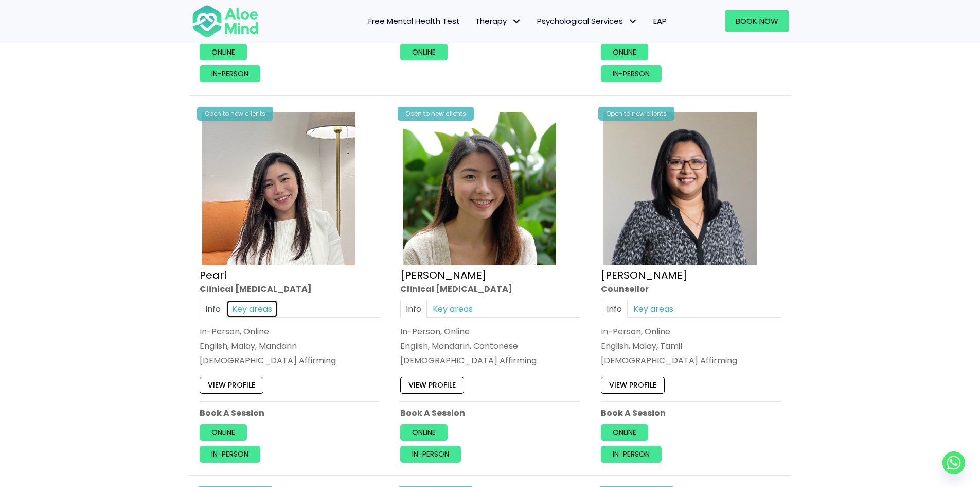  What do you see at coordinates (499, 20) in the screenshot?
I see `span: Therapy` at bounding box center [499, 20].